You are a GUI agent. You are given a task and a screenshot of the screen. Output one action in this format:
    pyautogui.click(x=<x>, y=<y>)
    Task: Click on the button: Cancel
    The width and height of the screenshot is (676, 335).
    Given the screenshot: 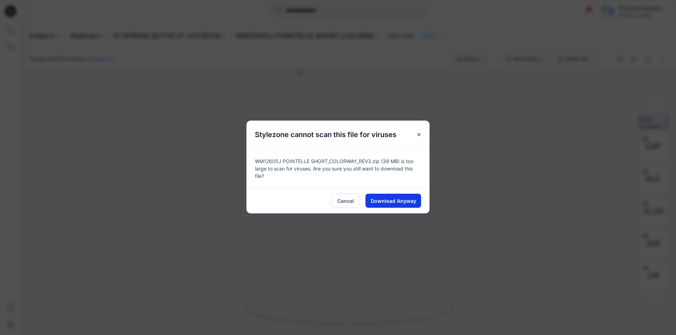 What is the action you would take?
    pyautogui.click(x=345, y=201)
    